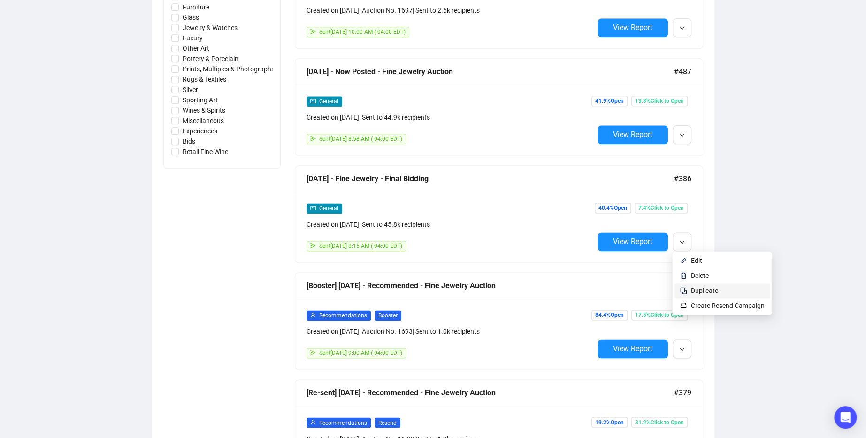 This screenshot has height=438, width=866. I want to click on span: 40.4% Open, so click(613, 208).